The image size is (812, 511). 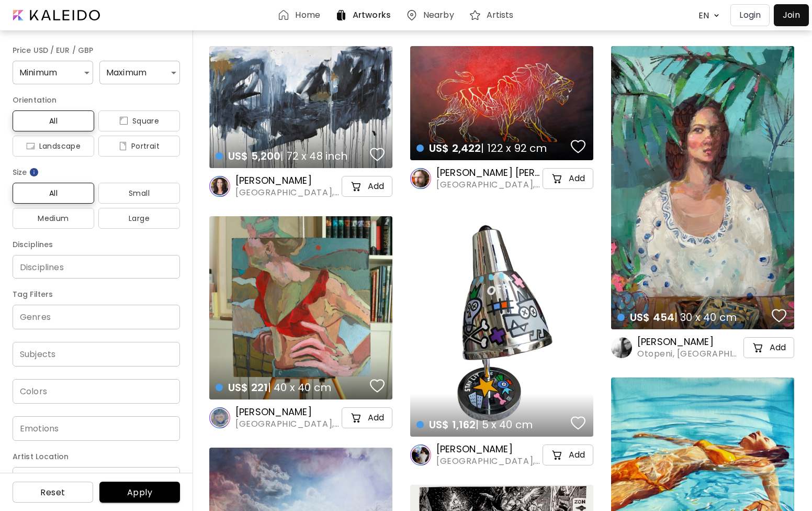 I want to click on h6: Artists, so click(x=500, y=15).